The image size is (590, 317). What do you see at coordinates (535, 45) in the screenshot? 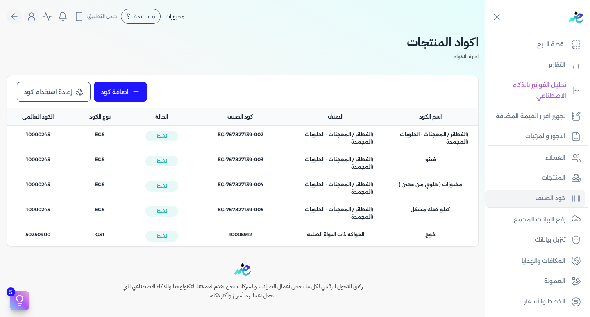
I see `a: نقطة البيع` at bounding box center [535, 45].